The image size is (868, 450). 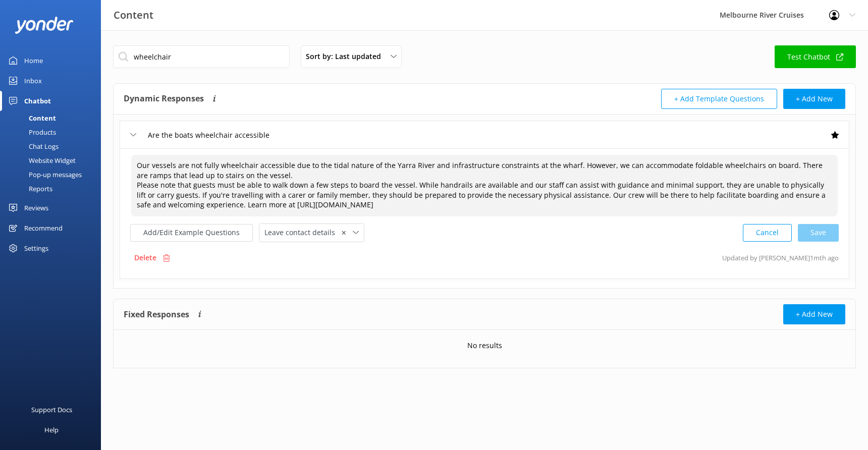 I want to click on a: Test Chatbot, so click(x=815, y=57).